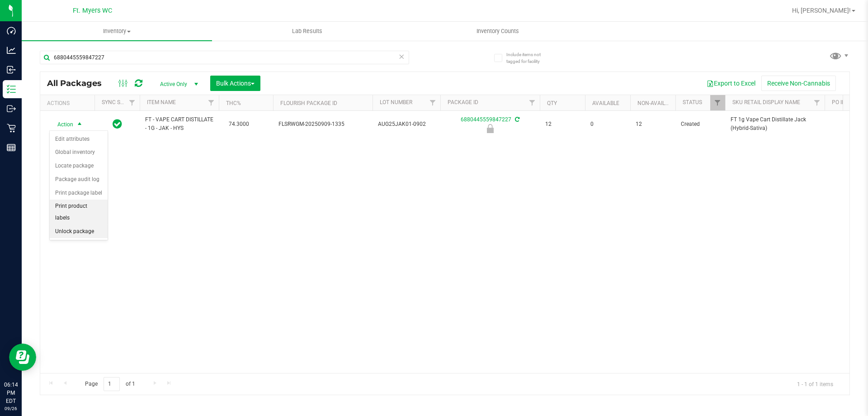 Image resolution: width=868 pixels, height=416 pixels. Describe the element at coordinates (224, 58) in the screenshot. I see `input: Search Package ID, Item Name, SKU, Lot or Part Number...` at that location.